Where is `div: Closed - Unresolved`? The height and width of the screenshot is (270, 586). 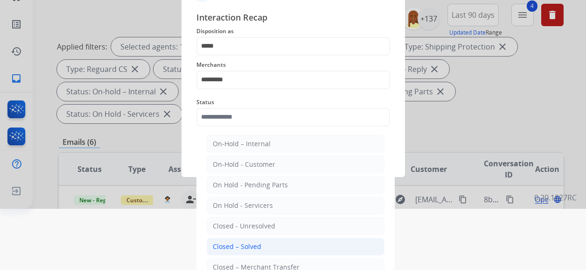 div: Closed - Unresolved is located at coordinates (244, 226).